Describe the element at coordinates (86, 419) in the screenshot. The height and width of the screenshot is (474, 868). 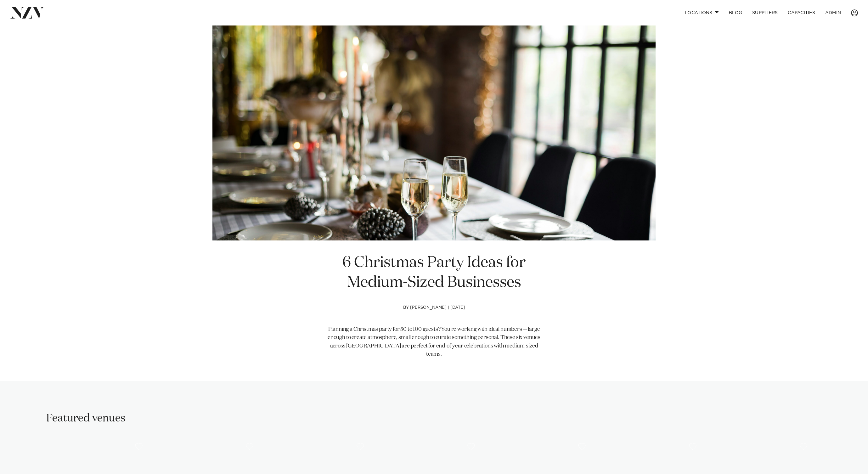
I see `h2: Featured venues` at that location.